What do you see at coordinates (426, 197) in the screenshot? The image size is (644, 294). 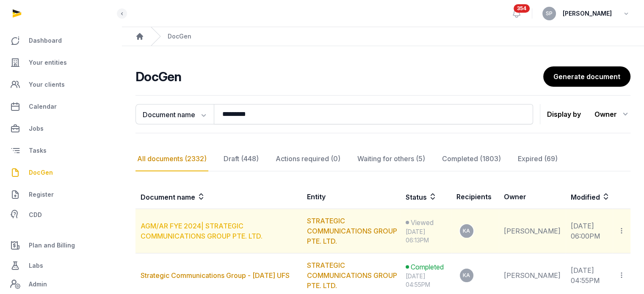 I see `th: Status` at bounding box center [426, 197].